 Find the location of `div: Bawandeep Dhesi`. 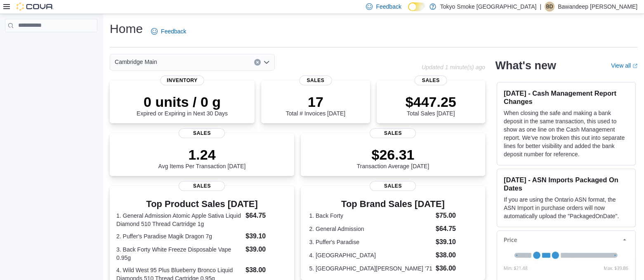

div: Bawandeep Dhesi is located at coordinates (549, 6).